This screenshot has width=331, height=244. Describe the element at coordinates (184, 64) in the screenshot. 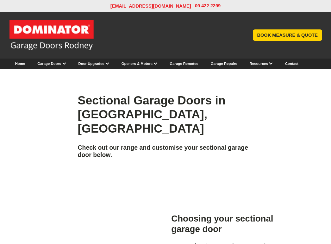

I see `a: Garage Remotes` at that location.